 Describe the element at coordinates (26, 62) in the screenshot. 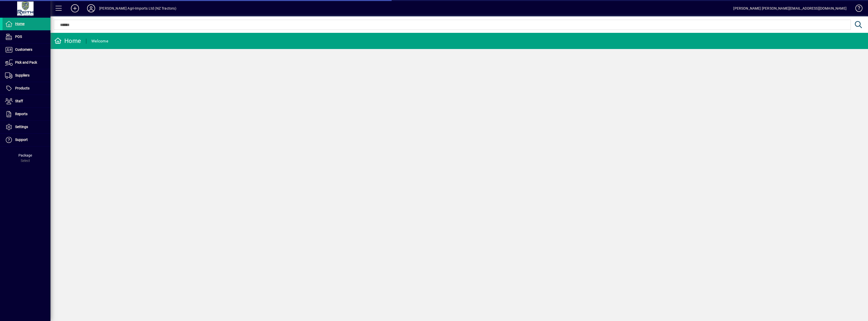

I see `span: Pick and Pack` at that location.